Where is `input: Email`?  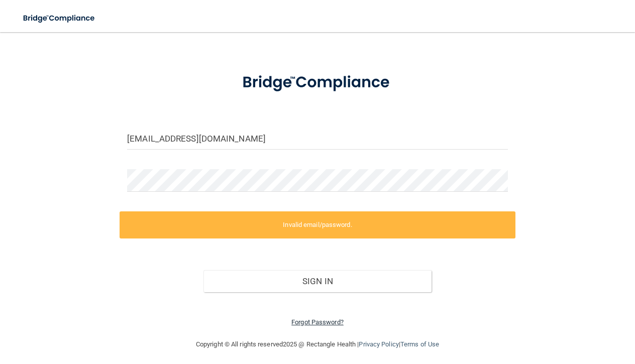
input: Email is located at coordinates (318, 139).